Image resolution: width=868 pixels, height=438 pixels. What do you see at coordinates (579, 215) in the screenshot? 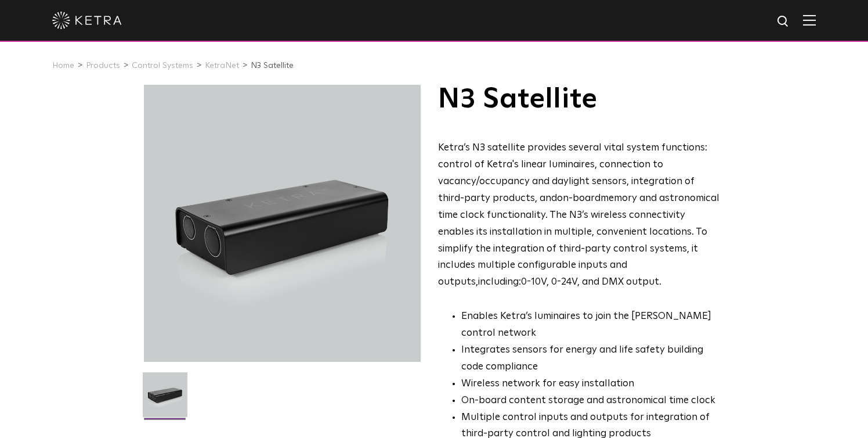
I see `p: Ketra’s N3 satellite provides several vital system functions: control of Ketra's linear luminaire...` at bounding box center [579, 215].